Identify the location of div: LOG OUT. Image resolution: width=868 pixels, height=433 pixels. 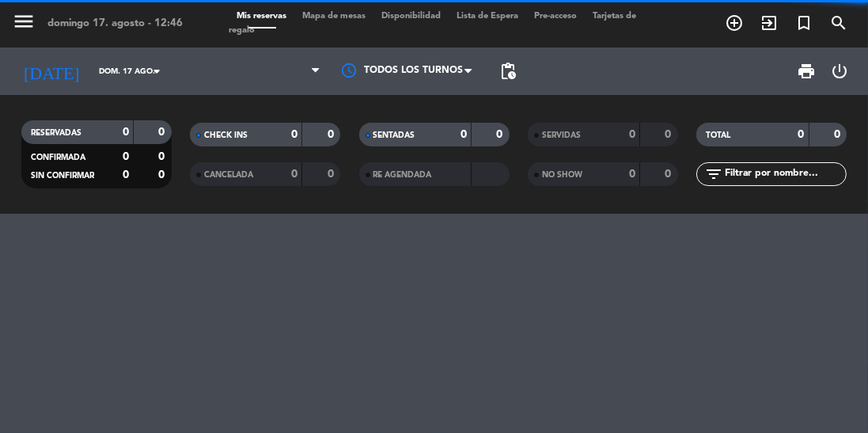
(839, 71).